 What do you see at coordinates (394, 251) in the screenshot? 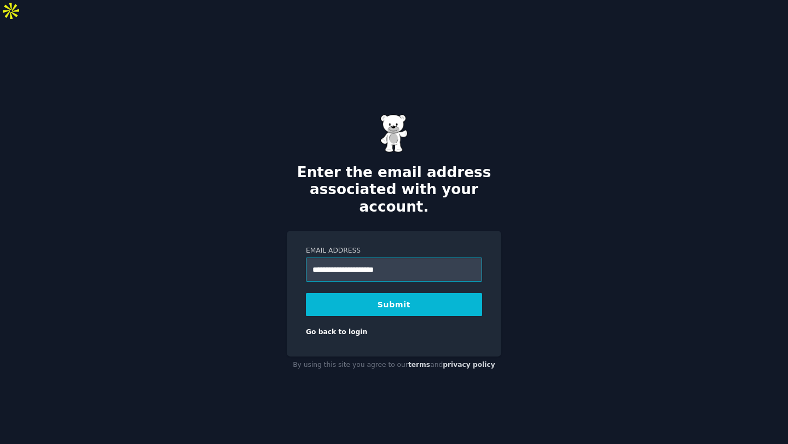
I see `label: Email Address` at bounding box center [394, 251].